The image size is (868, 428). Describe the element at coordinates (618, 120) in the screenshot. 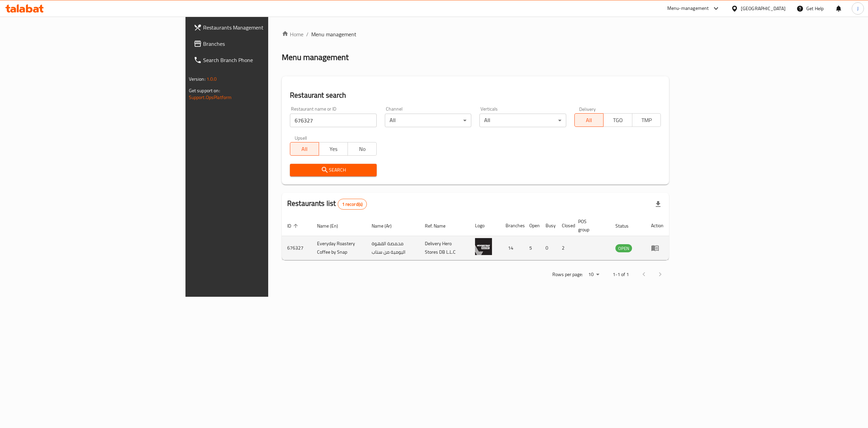

I see `span: TGO` at that location.